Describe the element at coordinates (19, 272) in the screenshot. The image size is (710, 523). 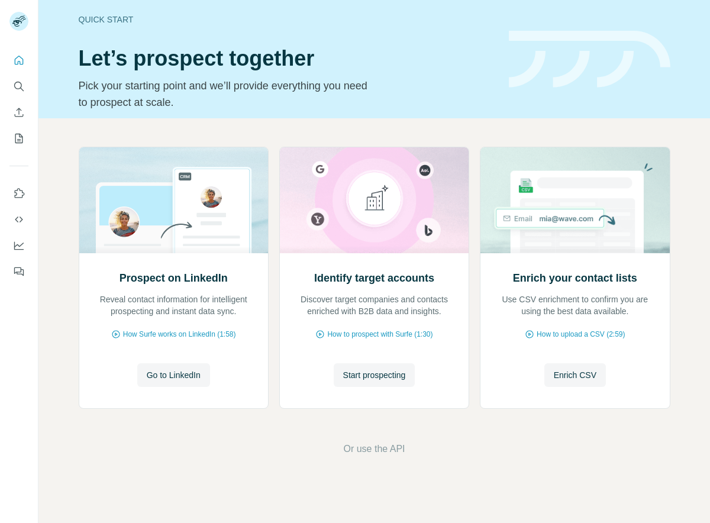
I see `button: Feedback` at that location.